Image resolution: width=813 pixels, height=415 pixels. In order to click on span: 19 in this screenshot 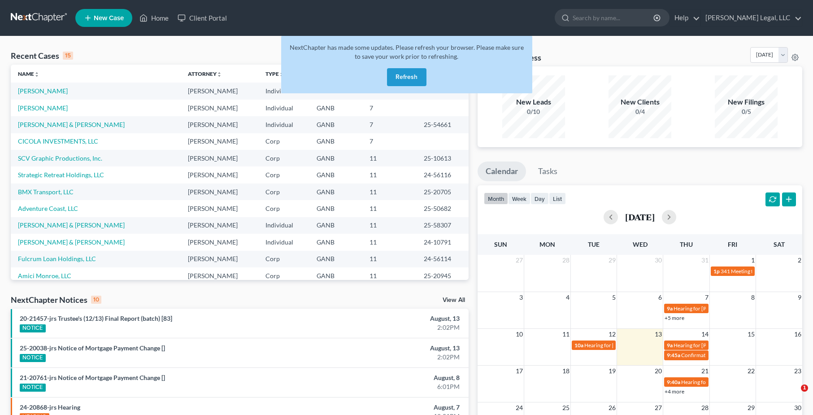, I will do `click(612, 371)`.